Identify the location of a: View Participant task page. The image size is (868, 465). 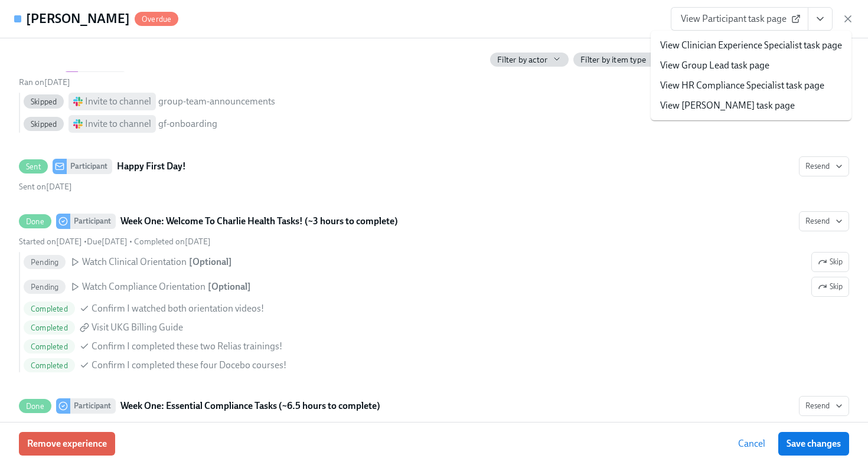
(740, 19).